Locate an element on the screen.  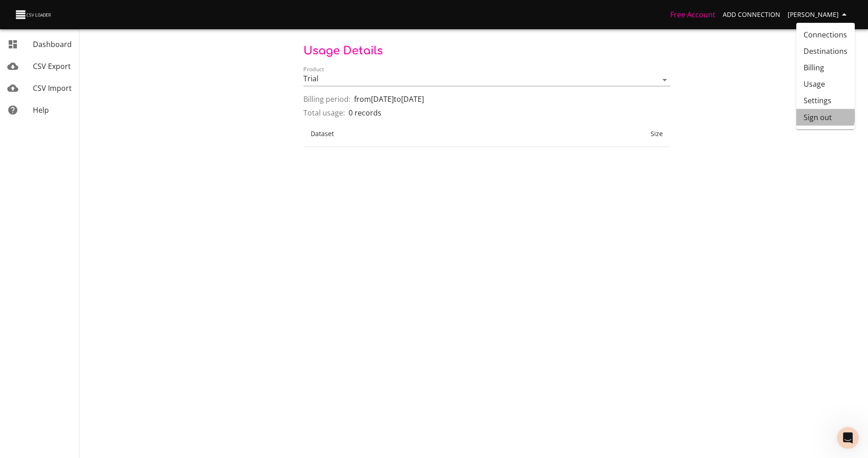
span: Billing period: is located at coordinates (327, 99).